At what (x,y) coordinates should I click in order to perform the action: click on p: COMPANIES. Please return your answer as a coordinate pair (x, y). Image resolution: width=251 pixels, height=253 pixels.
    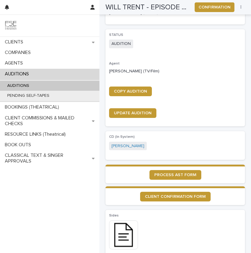
    Looking at the image, I should click on (19, 52).